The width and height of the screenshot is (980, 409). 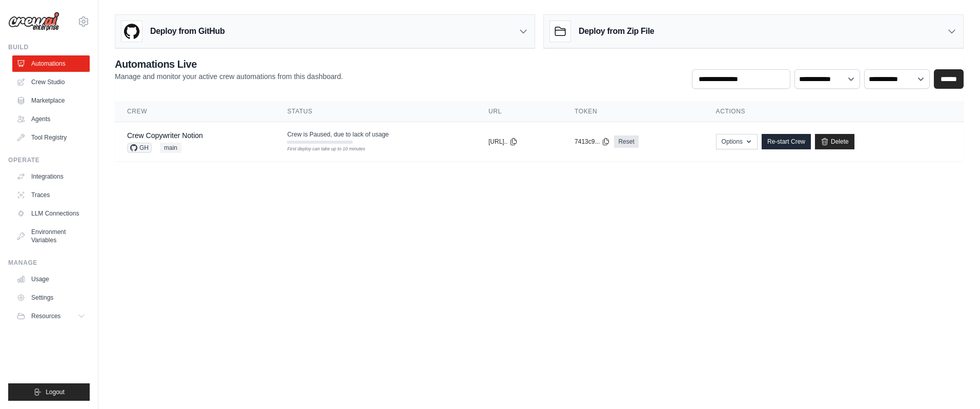 What do you see at coordinates (338, 134) in the screenshot?
I see `span: Crew is Paused, due to lack of usage` at bounding box center [338, 134].